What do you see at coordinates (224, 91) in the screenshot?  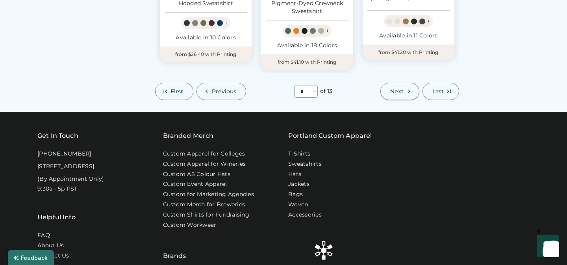 I see `span: Previous` at bounding box center [224, 91].